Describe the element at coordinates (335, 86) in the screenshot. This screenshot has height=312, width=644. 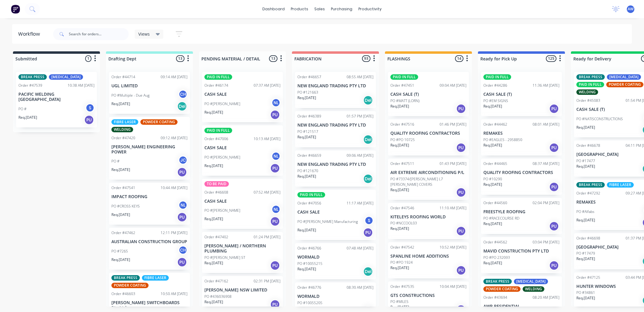
I see `p: NEW ENGLAND TRADING PTY LTD` at that location.